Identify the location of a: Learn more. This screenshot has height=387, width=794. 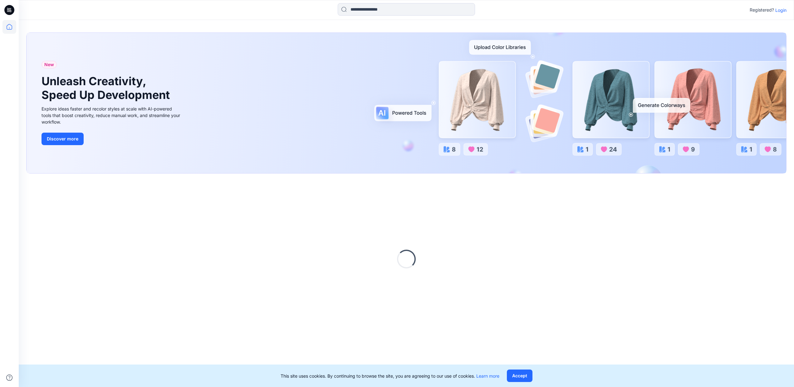
(488, 376).